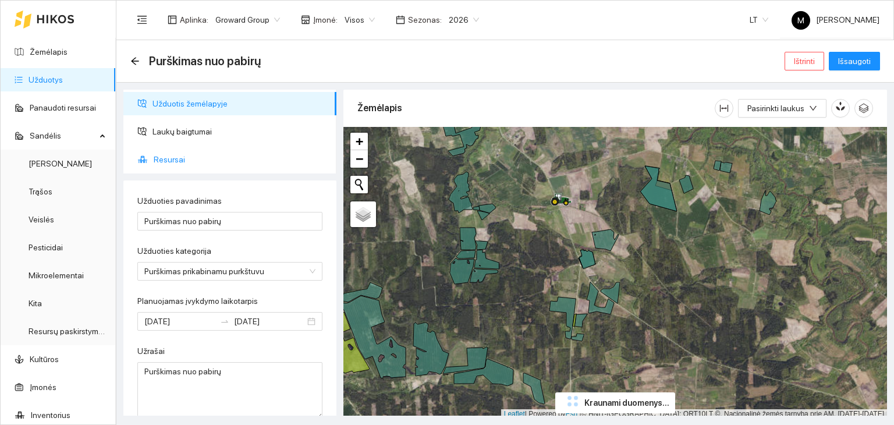 This screenshot has height=425, width=894. I want to click on label: Užduoties pavadinimas, so click(179, 201).